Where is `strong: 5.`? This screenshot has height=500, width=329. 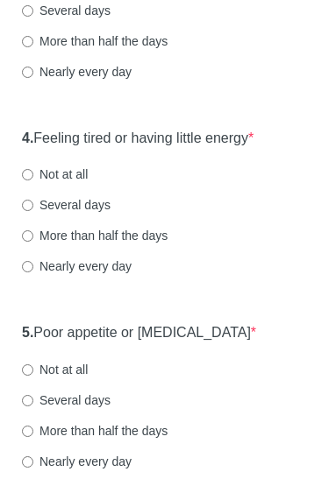 strong: 5. is located at coordinates (27, 332).